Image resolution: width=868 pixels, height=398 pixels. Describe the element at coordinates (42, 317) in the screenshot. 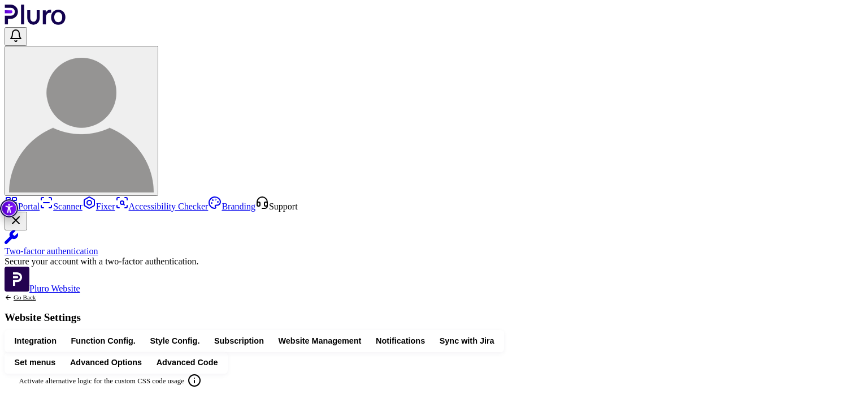

I see `h1: Website Settings` at that location.